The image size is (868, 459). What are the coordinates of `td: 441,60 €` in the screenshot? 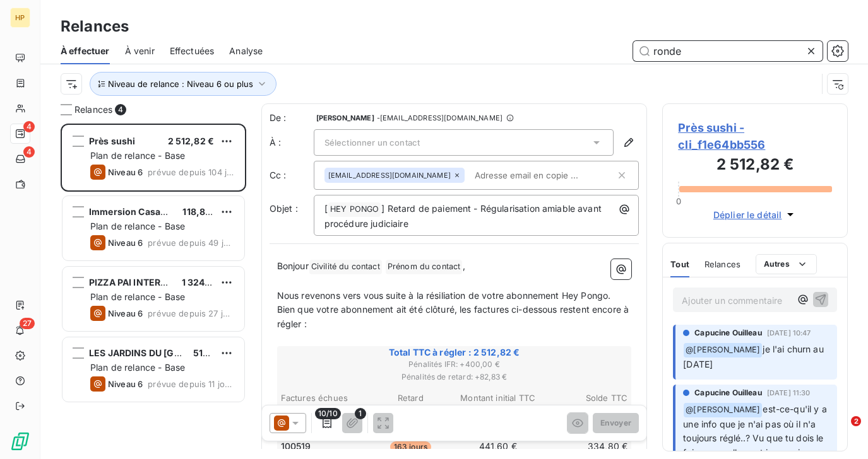 It's located at (498, 447).